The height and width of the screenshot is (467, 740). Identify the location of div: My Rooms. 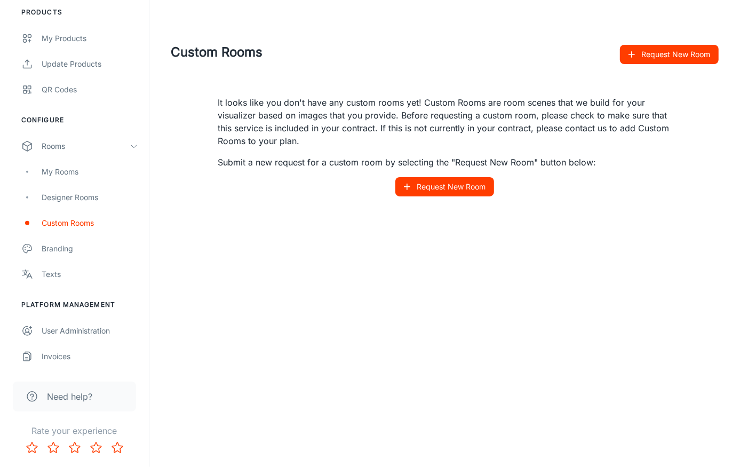
(90, 172).